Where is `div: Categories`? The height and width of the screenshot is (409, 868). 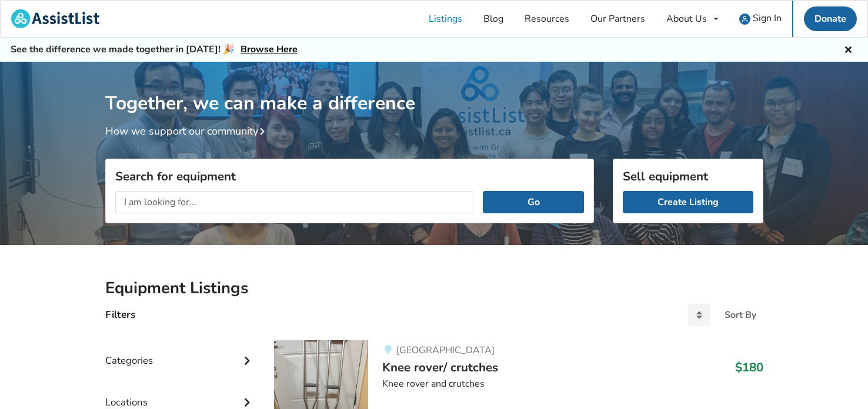 div: Categories is located at coordinates (181, 351).